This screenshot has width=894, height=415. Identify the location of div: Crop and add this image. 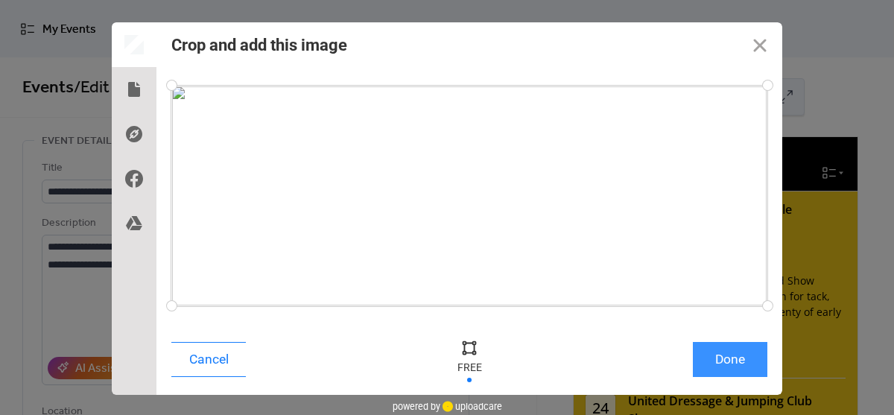
(259, 45).